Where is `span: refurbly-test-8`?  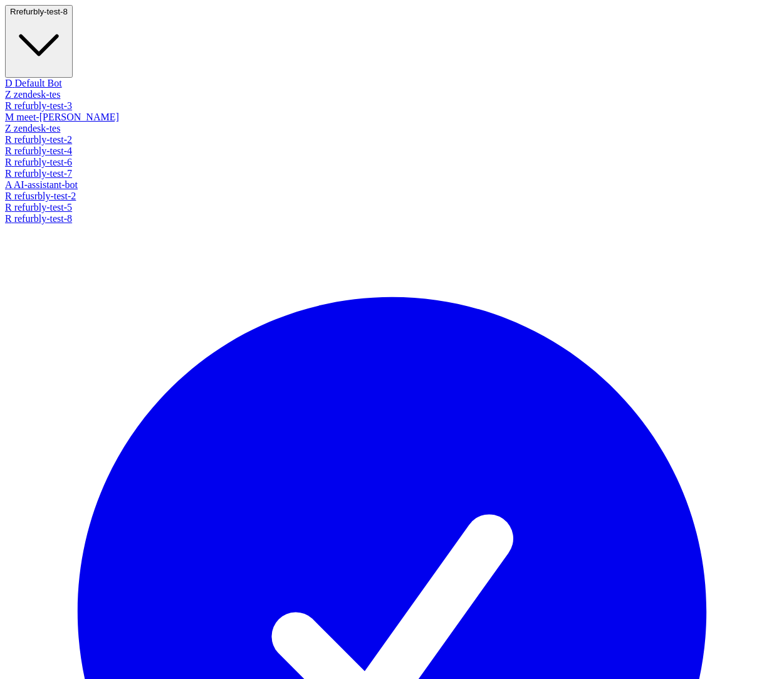 span: refurbly-test-8 is located at coordinates (42, 12).